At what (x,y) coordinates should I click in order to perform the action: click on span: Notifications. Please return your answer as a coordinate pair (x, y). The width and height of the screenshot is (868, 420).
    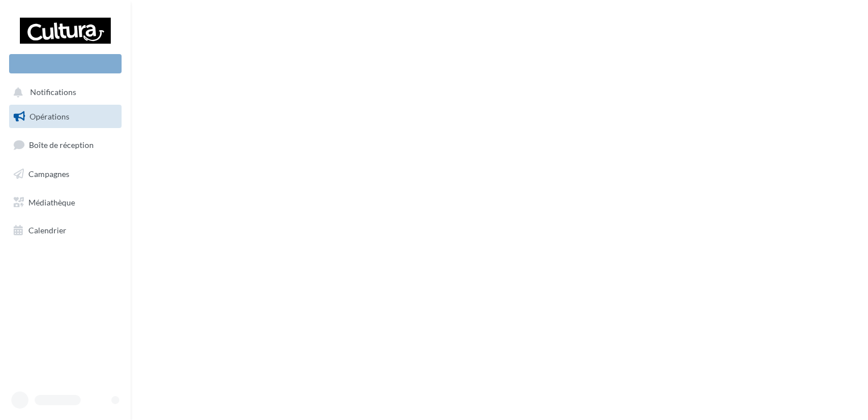
    Looking at the image, I should click on (53, 92).